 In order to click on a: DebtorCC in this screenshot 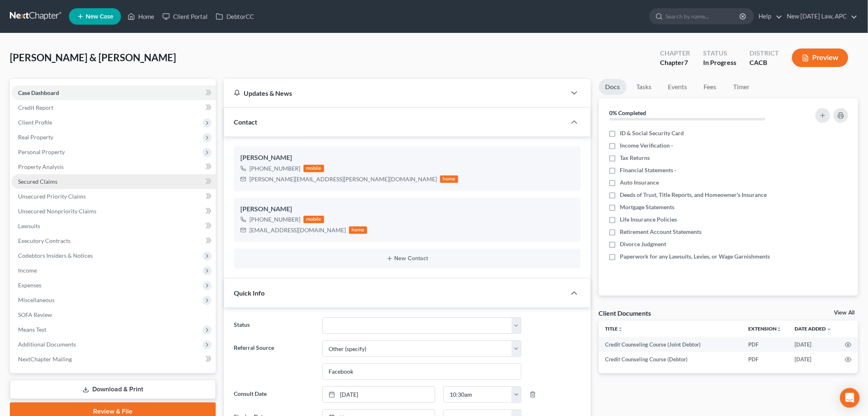, I will do `click(235, 16)`.